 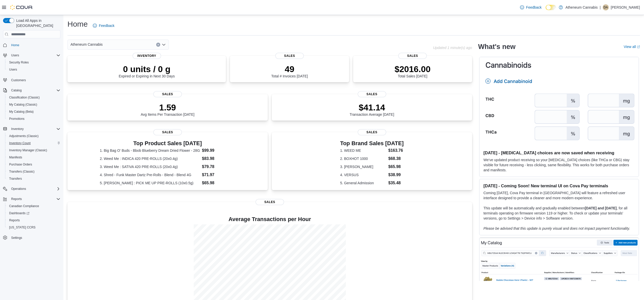 What do you see at coordinates (32, 147) in the screenshot?
I see `nav: Complex example` at bounding box center [32, 147].